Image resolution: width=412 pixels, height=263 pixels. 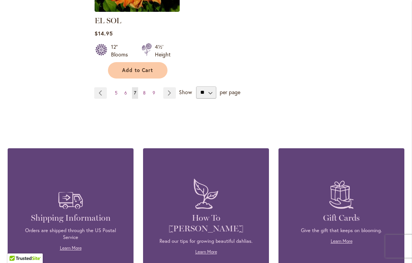 What do you see at coordinates (135, 93) in the screenshot?
I see `span: 7` at bounding box center [135, 93].